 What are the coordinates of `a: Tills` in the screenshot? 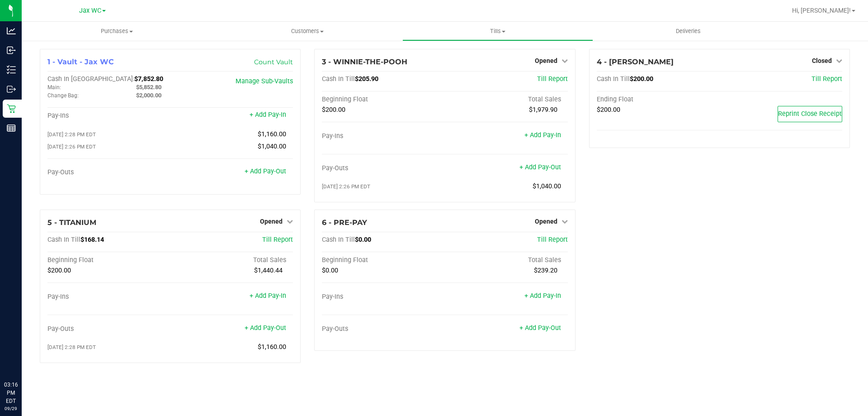 It's located at (497, 32).